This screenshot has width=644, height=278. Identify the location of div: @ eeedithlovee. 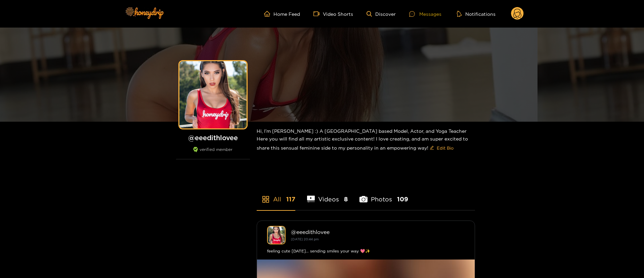
(378, 232).